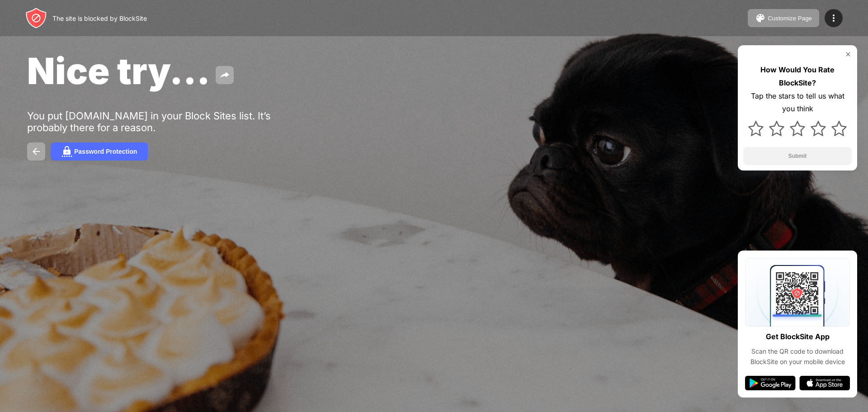 This screenshot has height=412, width=868. I want to click on div: Get BlockSite App, so click(797, 336).